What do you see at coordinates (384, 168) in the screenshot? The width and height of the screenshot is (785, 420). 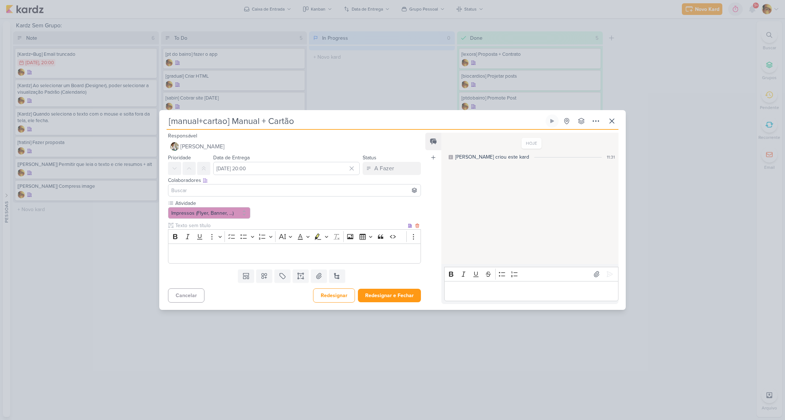 I see `div: A Fazer` at bounding box center [384, 168].